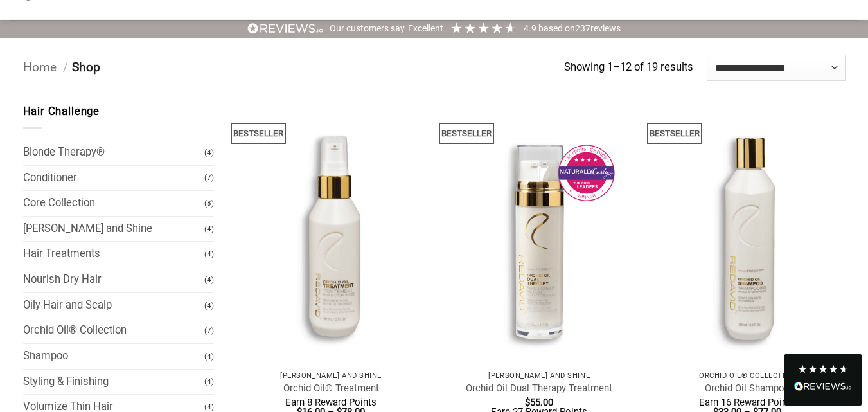  I want to click on span: 237, so click(583, 28).